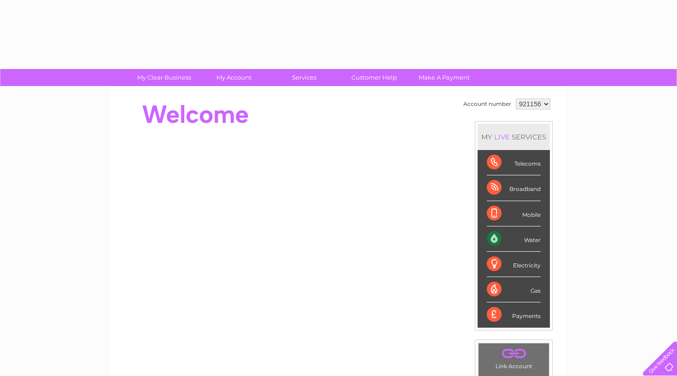  I want to click on a: Services, so click(304, 77).